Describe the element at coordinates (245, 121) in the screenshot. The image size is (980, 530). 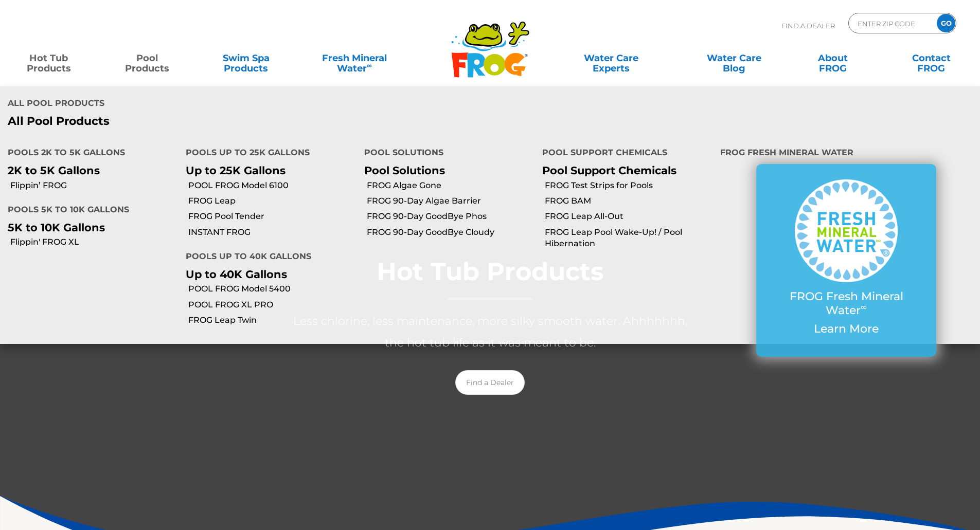
I see `p: All Pool Products` at that location.